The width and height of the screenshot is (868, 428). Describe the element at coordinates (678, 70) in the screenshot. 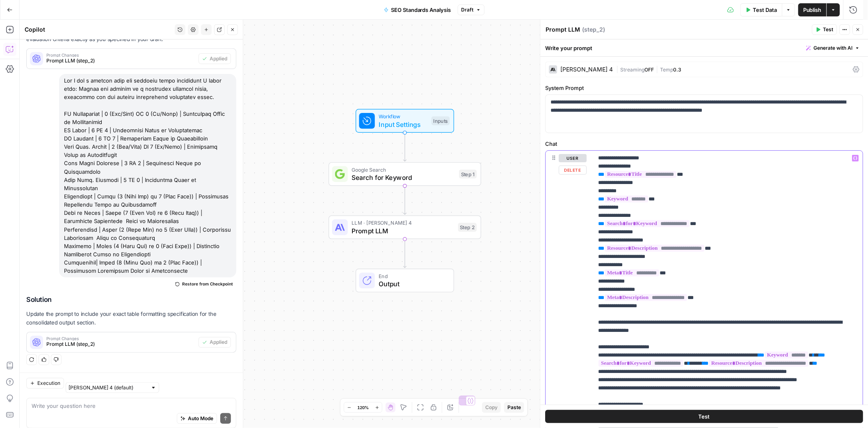

I see `span: 0.3` at that location.